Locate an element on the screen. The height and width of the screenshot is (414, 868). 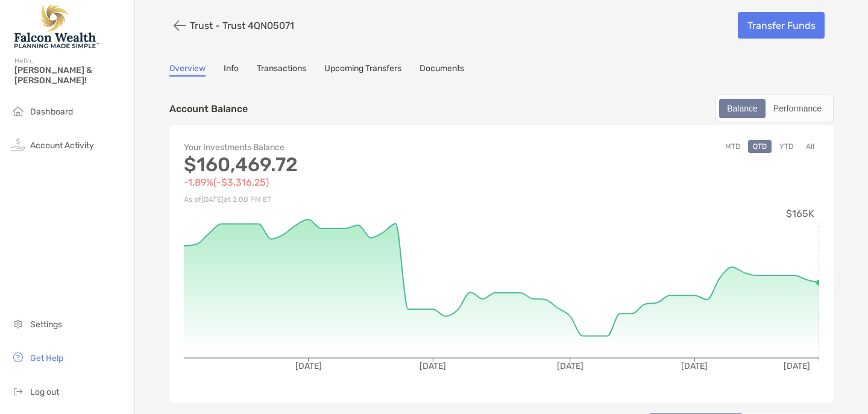
tspan: $165K is located at coordinates (800, 213).